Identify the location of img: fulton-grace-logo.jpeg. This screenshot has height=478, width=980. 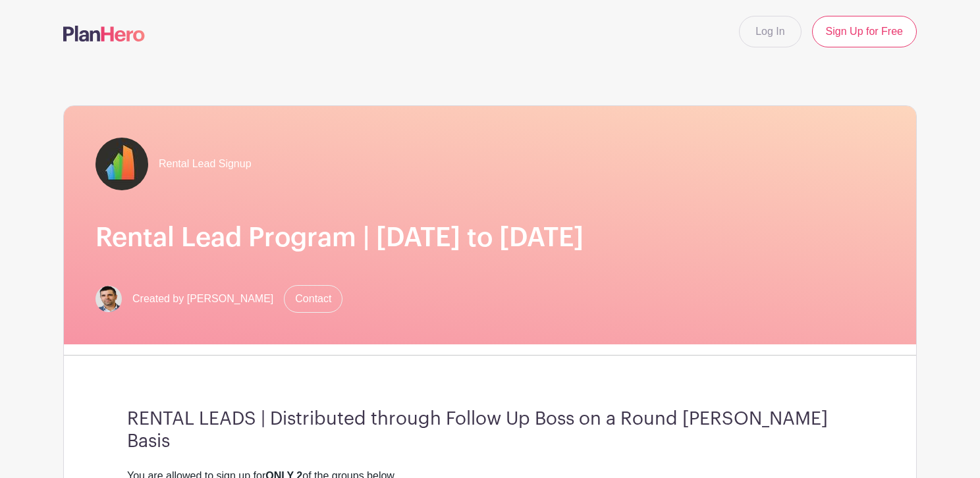
(121, 164).